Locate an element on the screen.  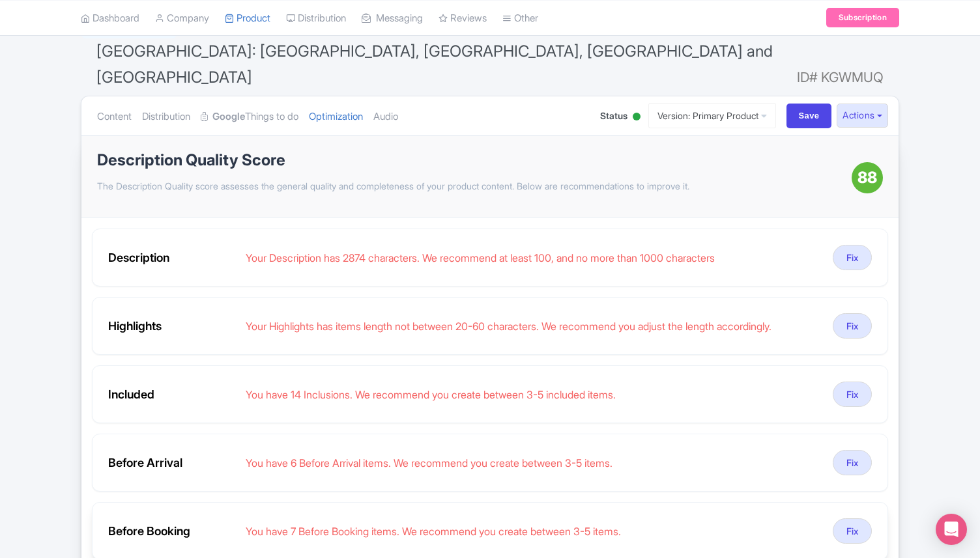
a: Distribution is located at coordinates (166, 117).